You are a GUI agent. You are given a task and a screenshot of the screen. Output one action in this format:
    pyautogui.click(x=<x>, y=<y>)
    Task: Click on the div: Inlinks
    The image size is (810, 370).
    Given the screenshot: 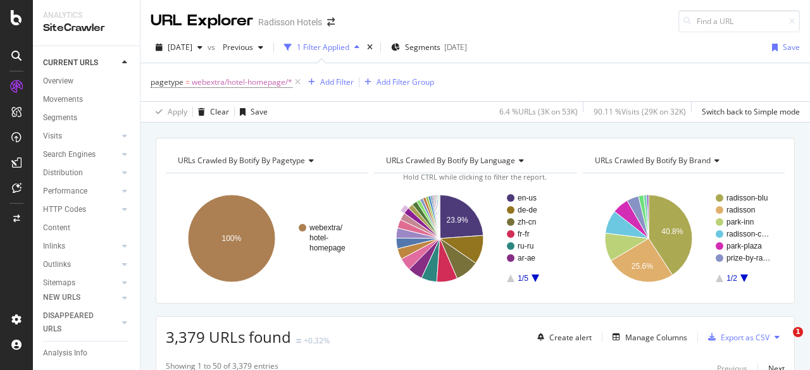 What is the action you would take?
    pyautogui.click(x=54, y=246)
    